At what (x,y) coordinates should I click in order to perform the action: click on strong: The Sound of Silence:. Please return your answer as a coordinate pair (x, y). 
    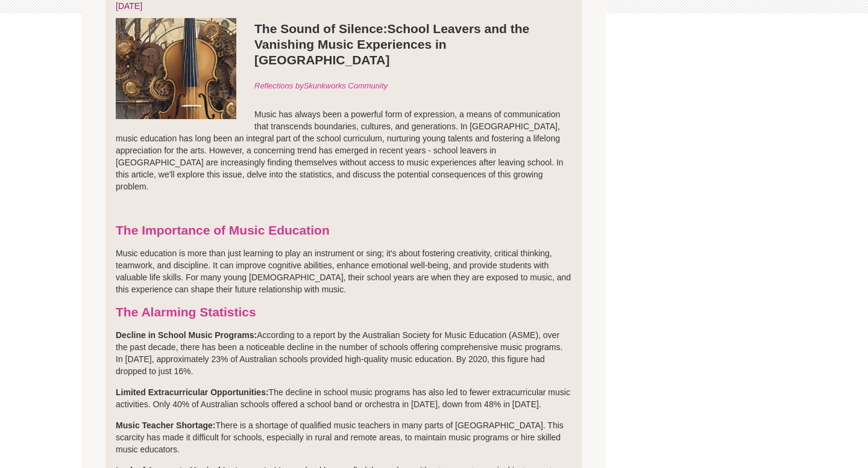
    Looking at the image, I should click on (320, 28).